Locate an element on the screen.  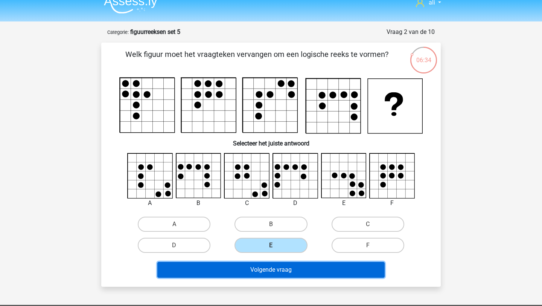
label: E is located at coordinates (271, 245).